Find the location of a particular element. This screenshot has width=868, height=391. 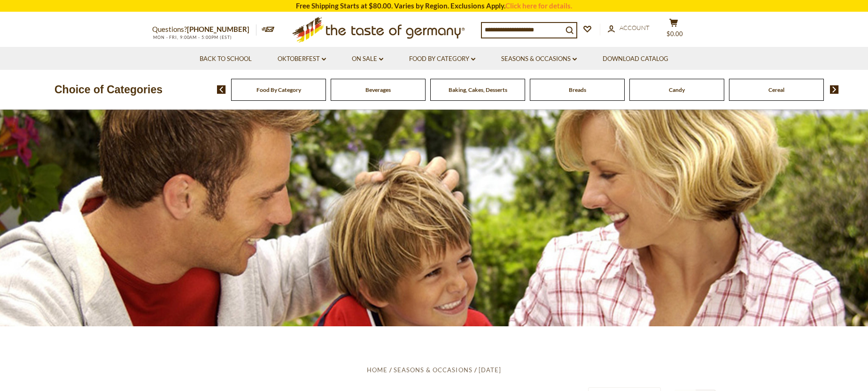

span: Home is located at coordinates (377, 371).